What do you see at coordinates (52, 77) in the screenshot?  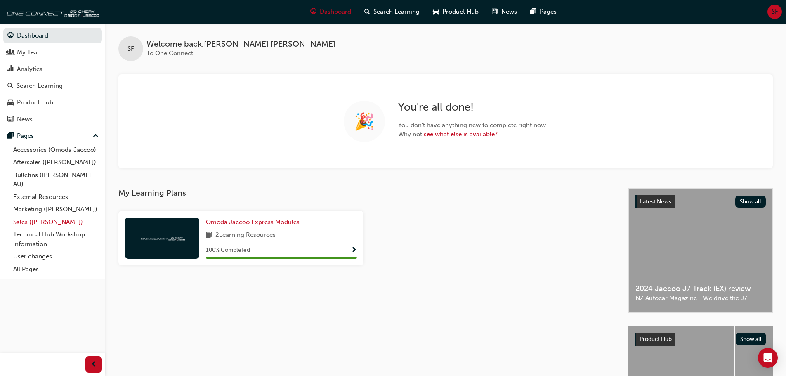 I see `button: DashboardMy TeamAnalyticsSearch LearningProduct HubNews` at bounding box center [52, 77].